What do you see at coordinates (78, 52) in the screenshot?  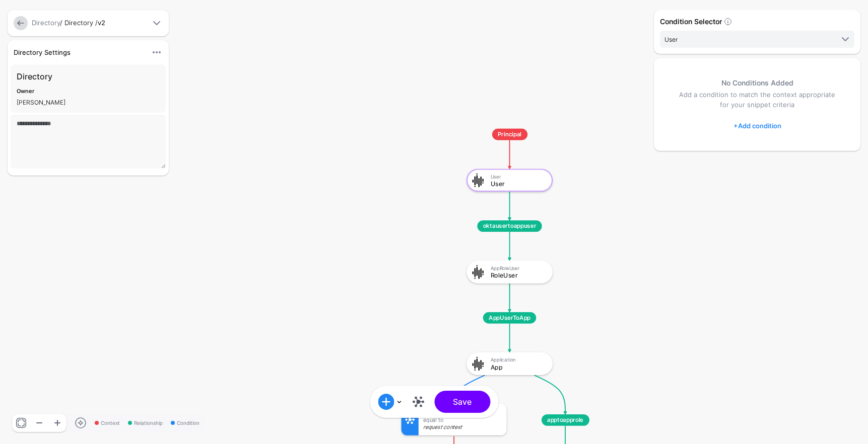 I see `div: Directory Settings` at bounding box center [78, 52].